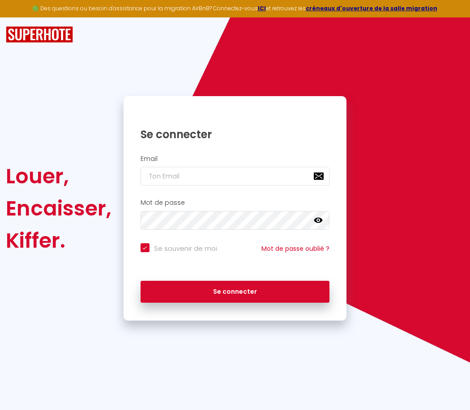  I want to click on div: Kiffer., so click(59, 241).